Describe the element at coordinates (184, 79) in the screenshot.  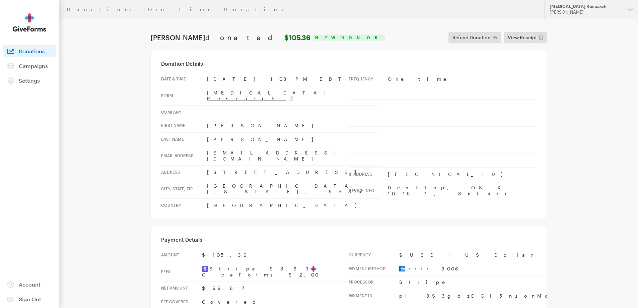
I see `th: Date & time` at that location.